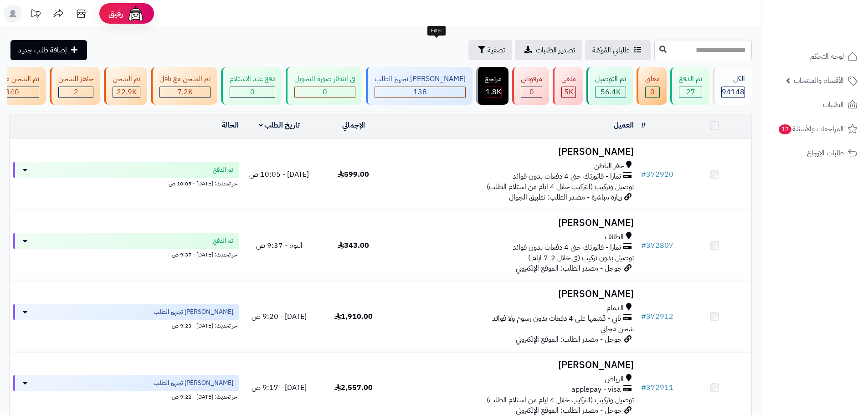  What do you see at coordinates (184, 86) in the screenshot?
I see `a: تم الشحن مع ناقل 7.2K` at bounding box center [184, 86].